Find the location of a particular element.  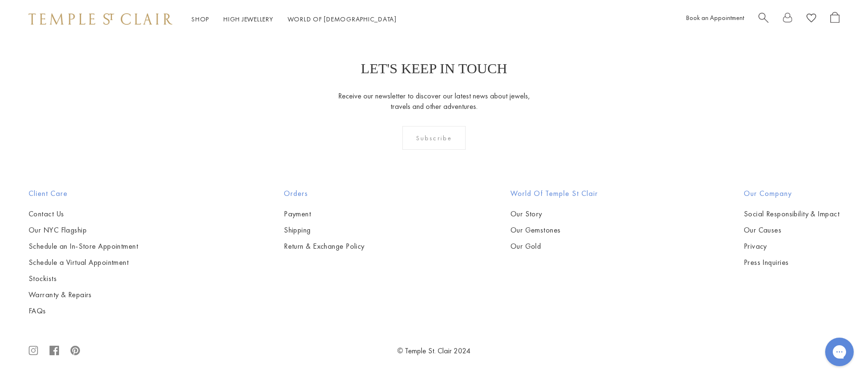

h2: Orders is located at coordinates (324, 194).